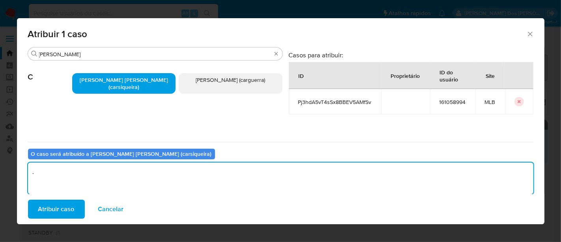 The image size is (561, 242). Describe the element at coordinates (56, 209) in the screenshot. I see `button: Atribuir caso` at that location.